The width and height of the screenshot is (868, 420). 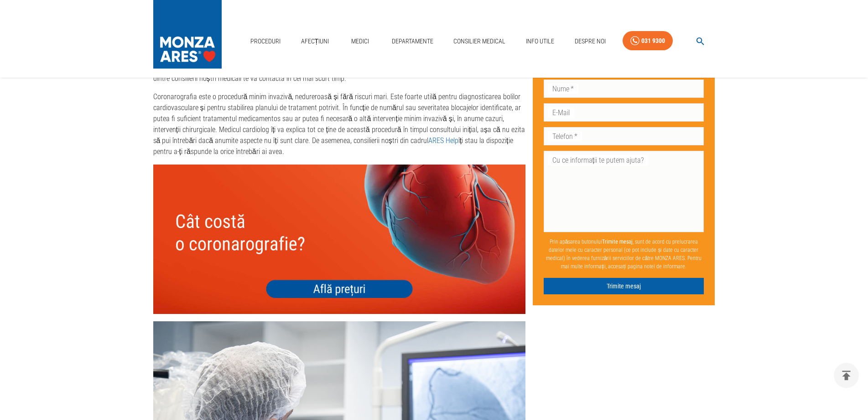 What do you see at coordinates (444, 140) in the screenshot?
I see `a: ARES Help` at bounding box center [444, 140].